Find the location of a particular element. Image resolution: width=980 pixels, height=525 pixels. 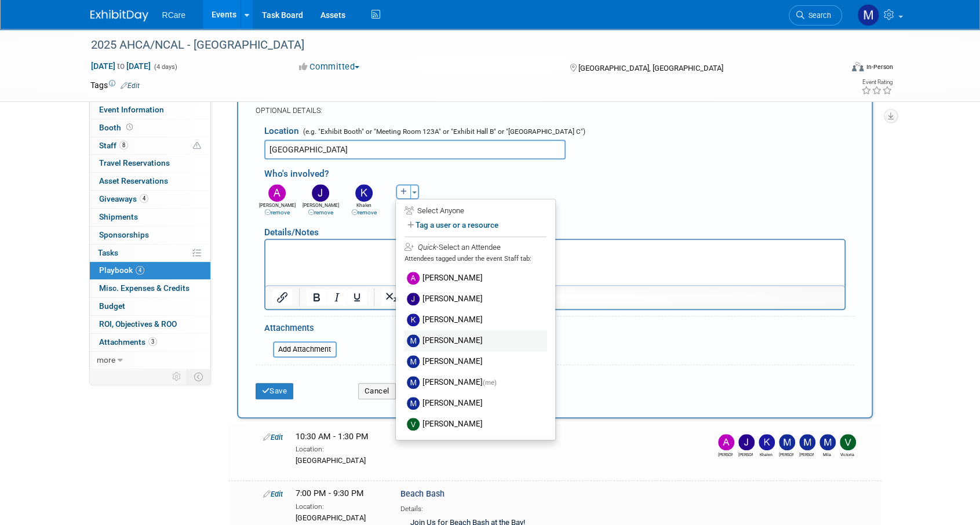

span: RCare is located at coordinates (174, 15).